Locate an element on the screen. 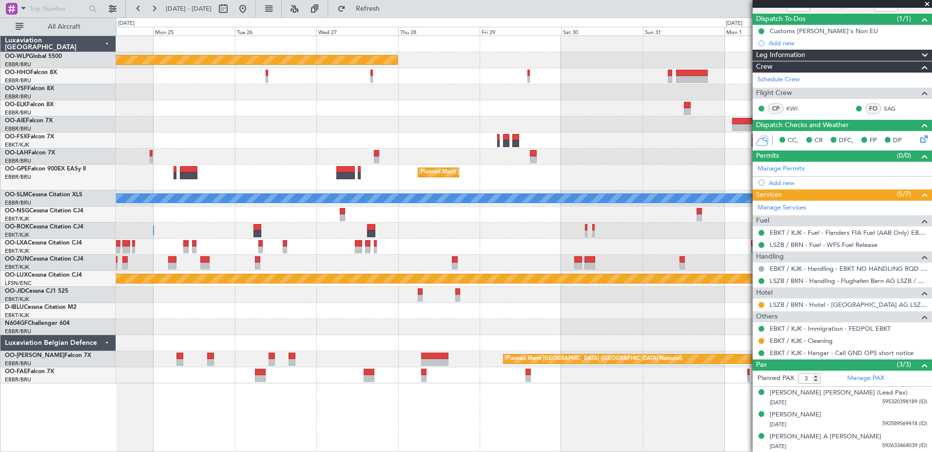 This screenshot has width=932, height=452. span: OO-AIE is located at coordinates (15, 121).